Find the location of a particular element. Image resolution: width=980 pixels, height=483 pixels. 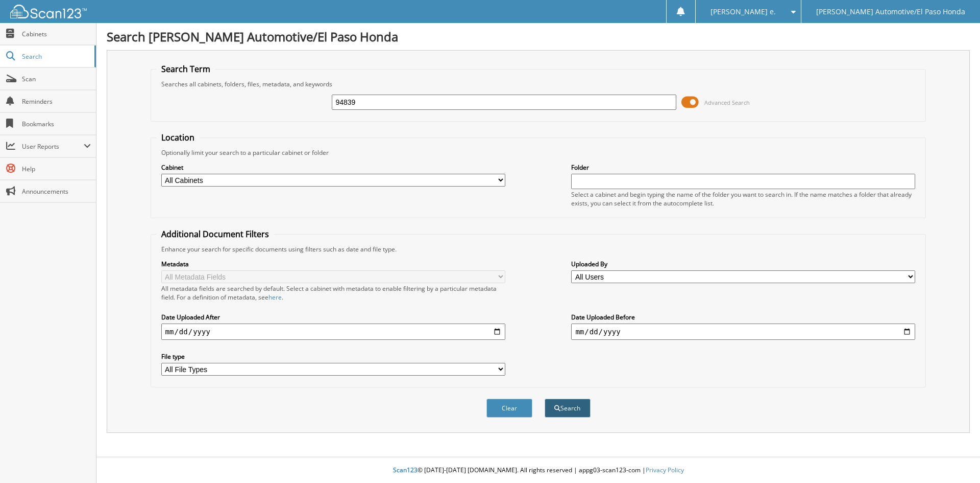

span: Advanced Search is located at coordinates (727, 102).